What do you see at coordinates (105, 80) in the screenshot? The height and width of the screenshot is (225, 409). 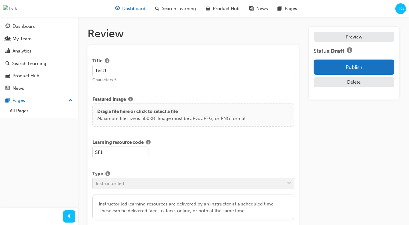 I see `span: Characters: 5` at bounding box center [105, 80].